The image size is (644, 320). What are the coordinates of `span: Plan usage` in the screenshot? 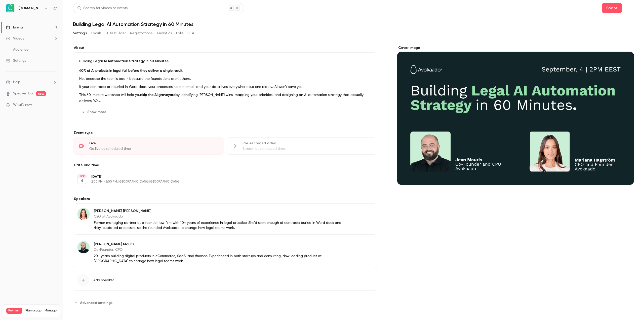 It's located at (34, 311).